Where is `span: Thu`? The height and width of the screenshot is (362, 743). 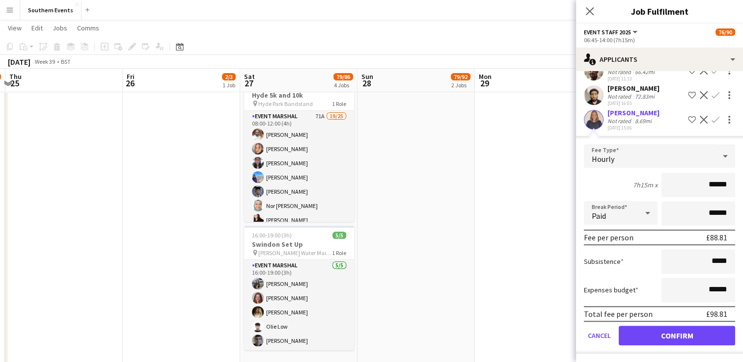 span: Thu is located at coordinates (15, 77).